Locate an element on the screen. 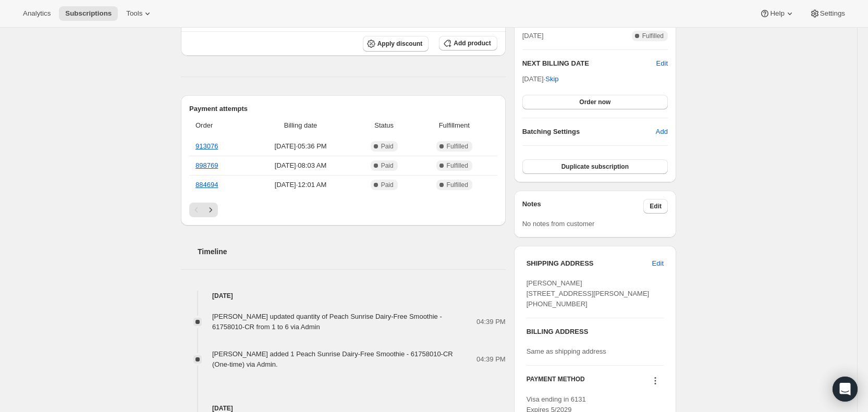  h3: PAYMENT METHOD is located at coordinates (556, 382).